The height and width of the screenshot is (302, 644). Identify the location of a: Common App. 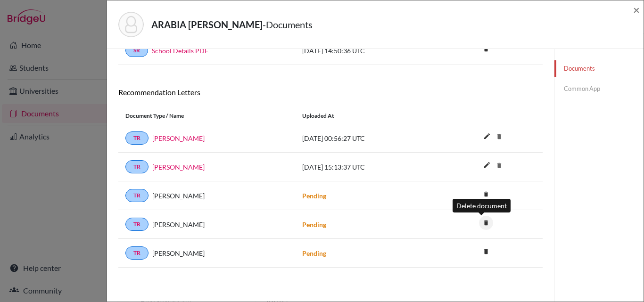
(599, 89).